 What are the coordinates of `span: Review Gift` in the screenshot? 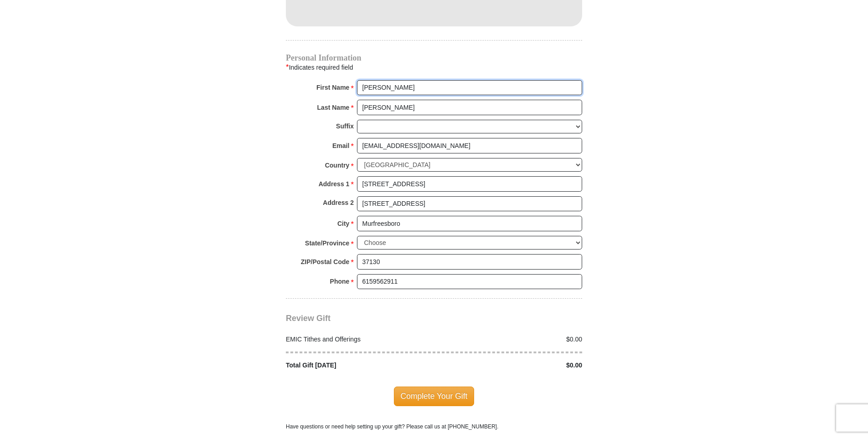 It's located at (308, 318).